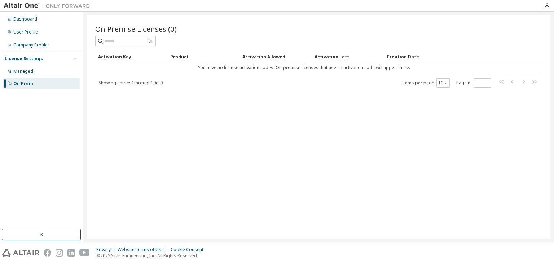  Describe the element at coordinates (24, 59) in the screenshot. I see `div: License Settings` at that location.